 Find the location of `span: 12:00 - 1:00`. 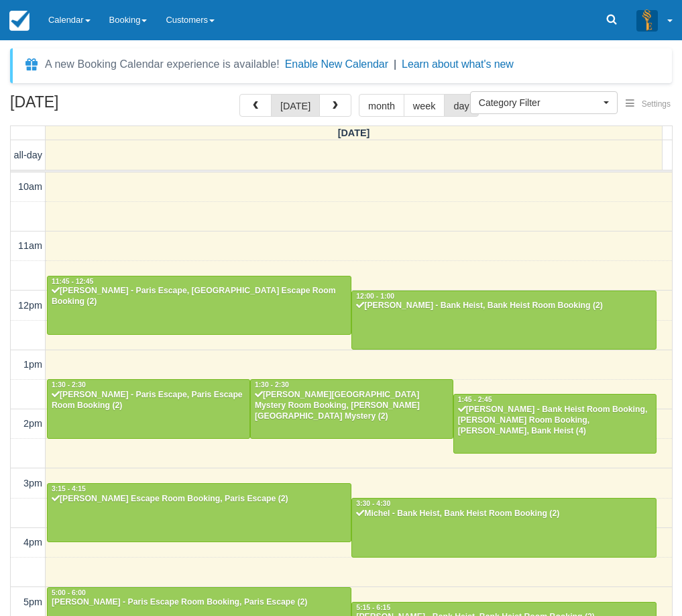

span: 12:00 - 1:00 is located at coordinates (375, 296).